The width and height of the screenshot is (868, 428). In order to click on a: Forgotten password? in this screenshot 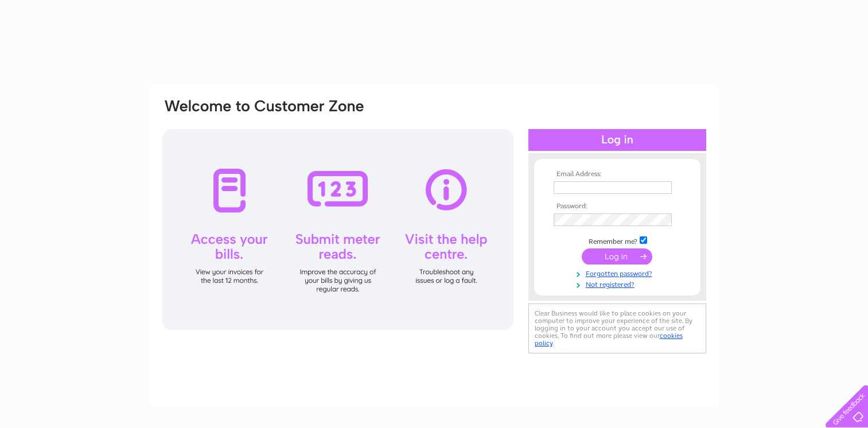, I will do `click(619, 272)`.